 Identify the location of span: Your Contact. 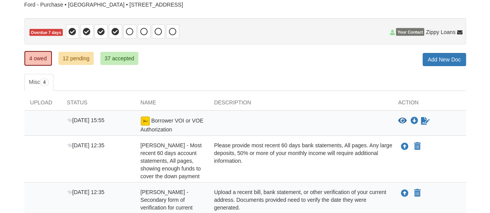
(410, 32).